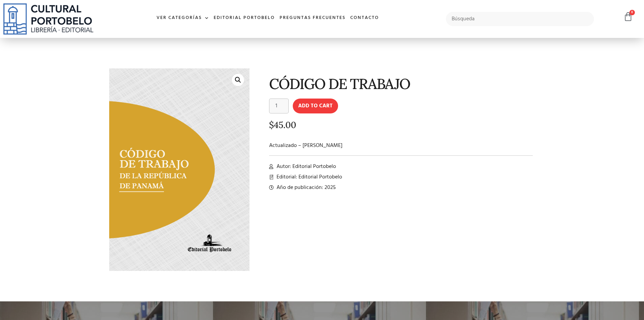 The width and height of the screenshot is (644, 320). Describe the element at coordinates (308, 177) in the screenshot. I see `span: Editorial: Editorial Portobelo` at that location.